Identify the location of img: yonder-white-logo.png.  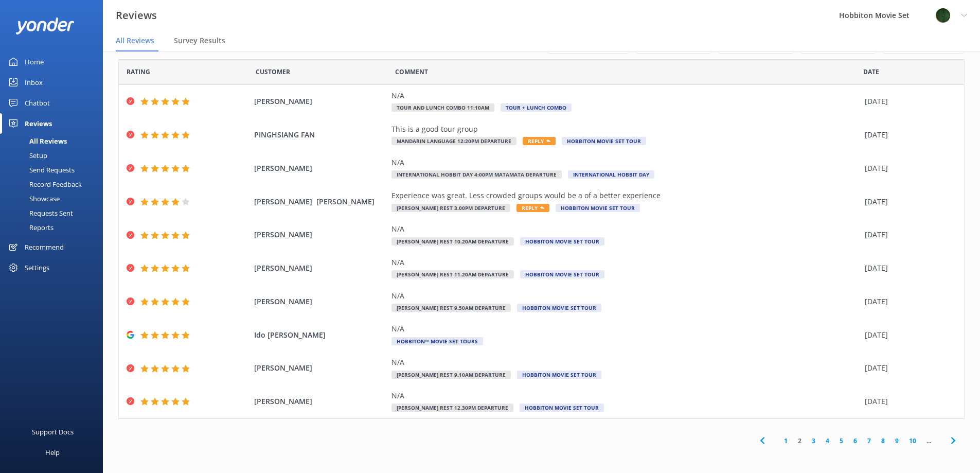
(45, 26).